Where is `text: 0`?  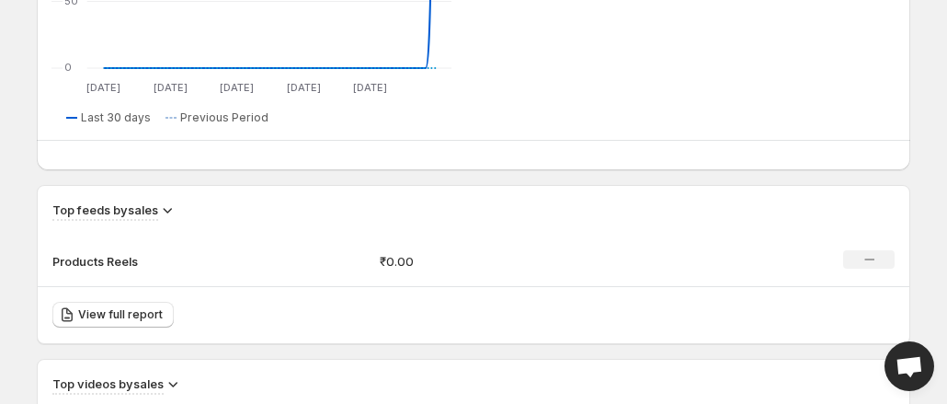 text: 0 is located at coordinates (68, 67).